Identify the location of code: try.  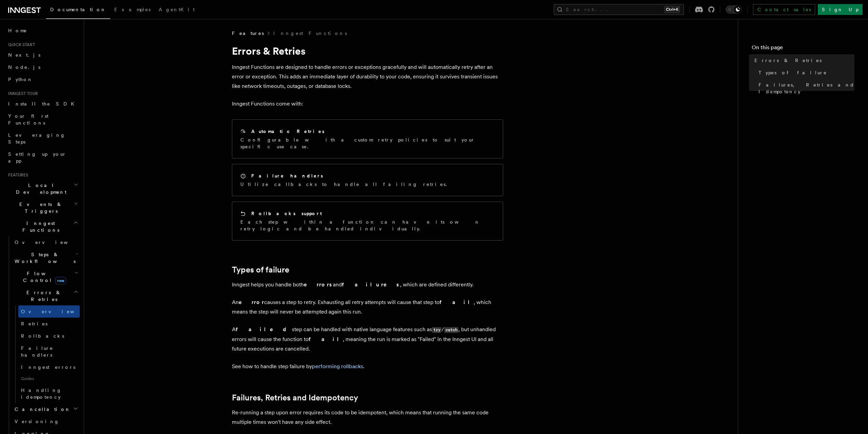
(437, 330).